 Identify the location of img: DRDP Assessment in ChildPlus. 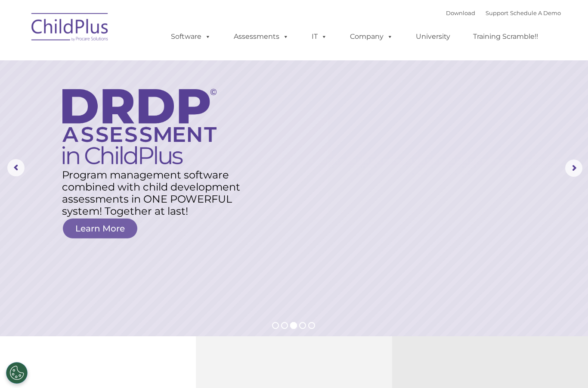
(140, 127).